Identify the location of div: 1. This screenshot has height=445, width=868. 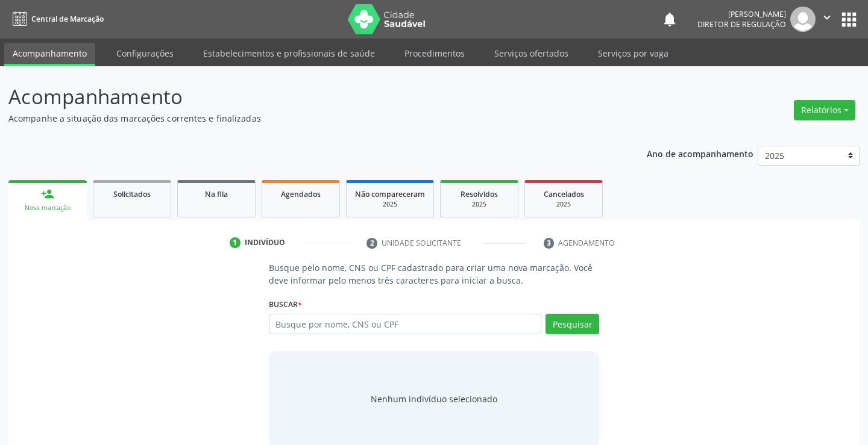
(235, 243).